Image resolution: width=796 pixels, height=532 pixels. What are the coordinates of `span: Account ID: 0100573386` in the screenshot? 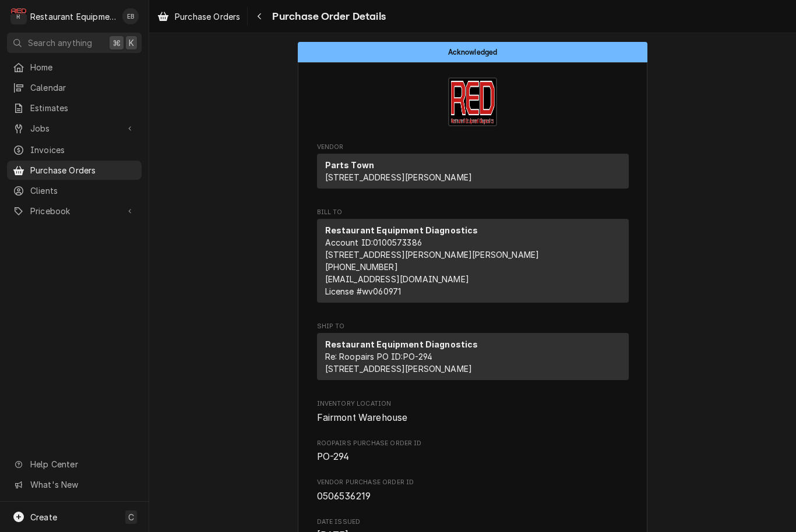 It's located at (374, 242).